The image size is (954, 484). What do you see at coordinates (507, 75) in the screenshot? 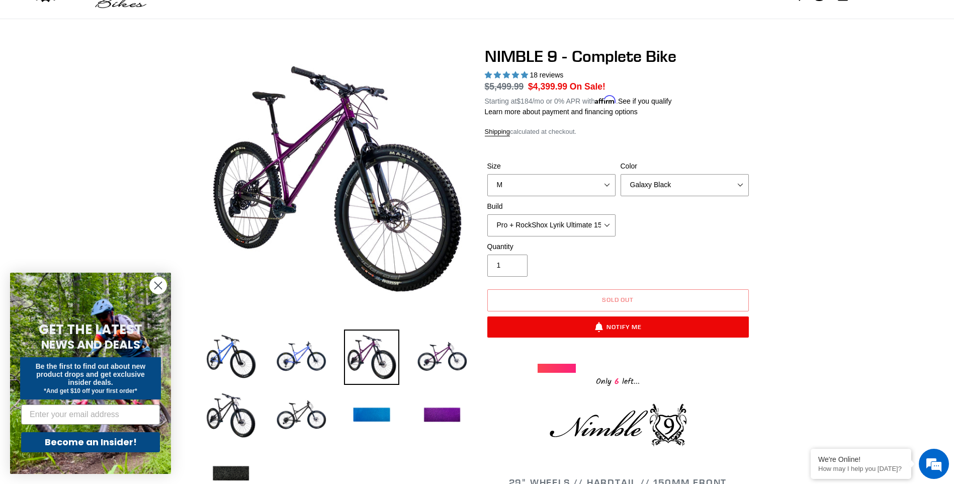
I see `span: 4.89 stars` at bounding box center [507, 75].